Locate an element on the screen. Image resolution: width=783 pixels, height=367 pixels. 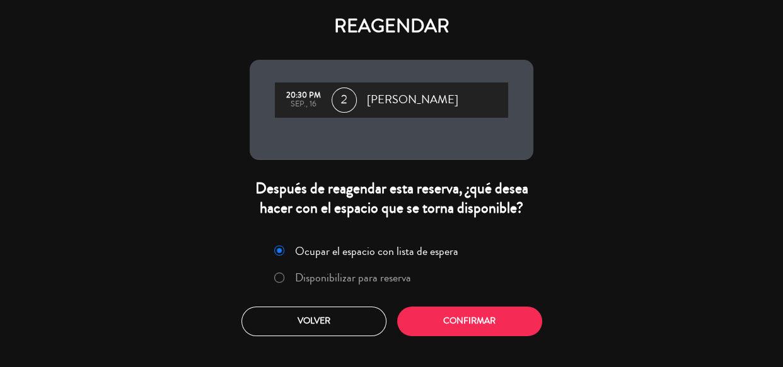
label: Ocupar el espacio con lista de espera is located at coordinates (376, 251).